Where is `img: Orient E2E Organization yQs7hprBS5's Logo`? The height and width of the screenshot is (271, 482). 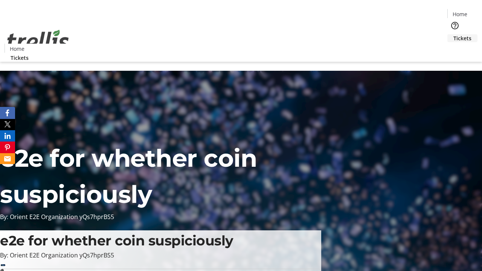 img: Orient E2E Organization yQs7hprBS5's Logo is located at coordinates (38, 40).